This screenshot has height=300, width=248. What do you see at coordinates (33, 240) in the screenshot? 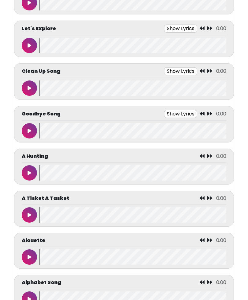
I see `p: Alouette` at bounding box center [33, 240].